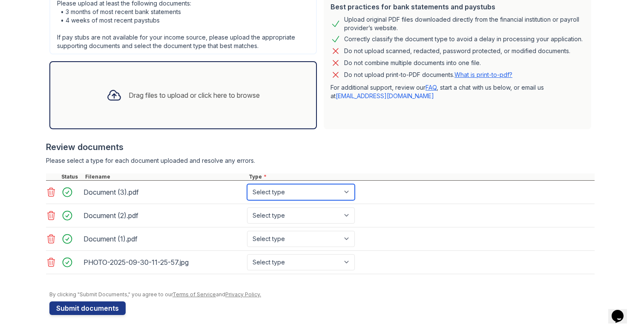 Image resolution: width=644 pixels, height=332 pixels. Describe the element at coordinates (483, 75) in the screenshot. I see `a: What is print-to-pdf?` at that location.